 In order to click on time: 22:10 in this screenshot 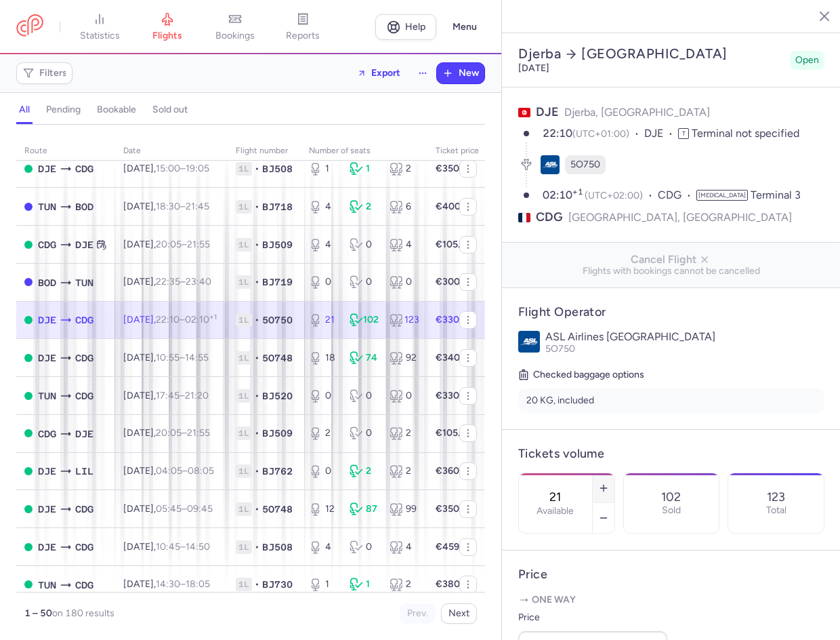, I will do `click(558, 133)`.